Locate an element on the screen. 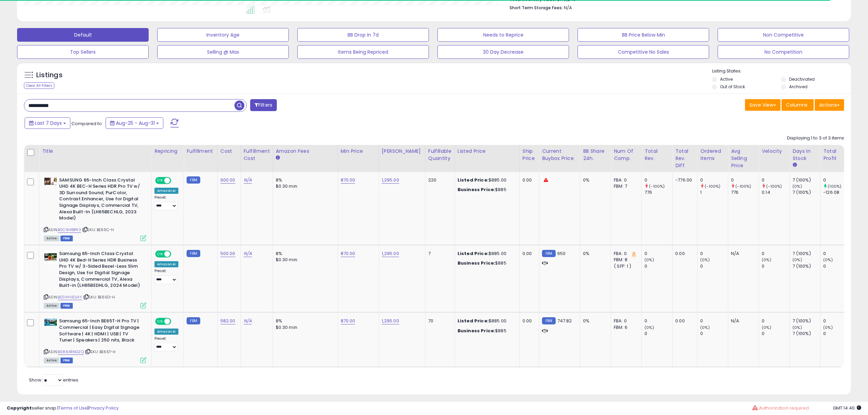 This screenshot has height=415, width=868. div: Total Profit is located at coordinates (836, 155).